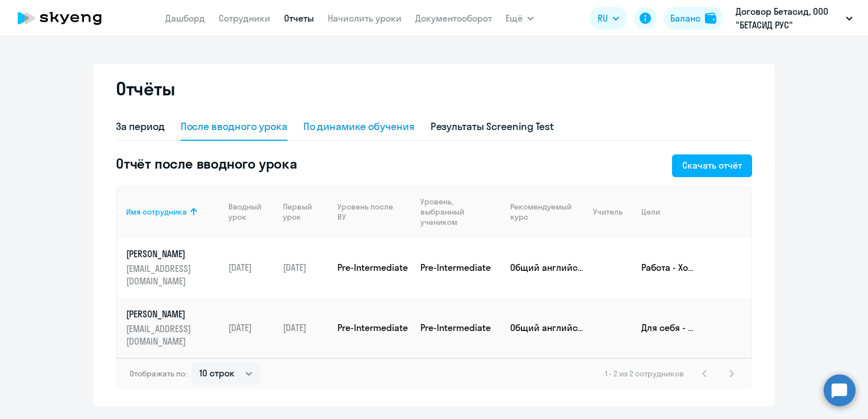 The width and height of the screenshot is (868, 419). I want to click on button: Договор Бетасид, ООО "БЕТАСИД РУС", so click(794, 18).